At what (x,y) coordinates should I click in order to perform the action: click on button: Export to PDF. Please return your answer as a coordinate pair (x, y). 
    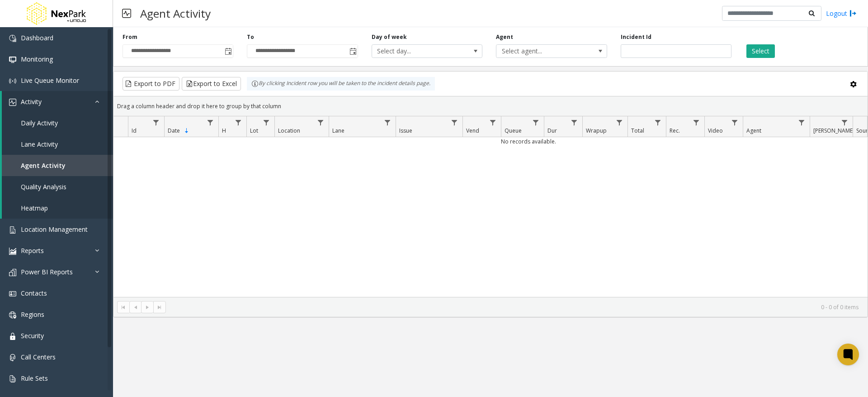
    Looking at the image, I should click on (151, 84).